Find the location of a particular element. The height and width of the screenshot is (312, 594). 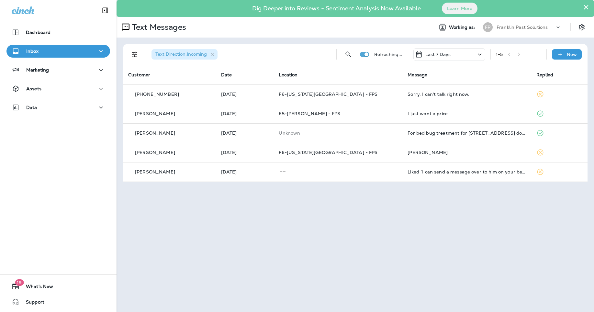

p: Oct 7, 2025 11:17 AM is located at coordinates (245, 114).